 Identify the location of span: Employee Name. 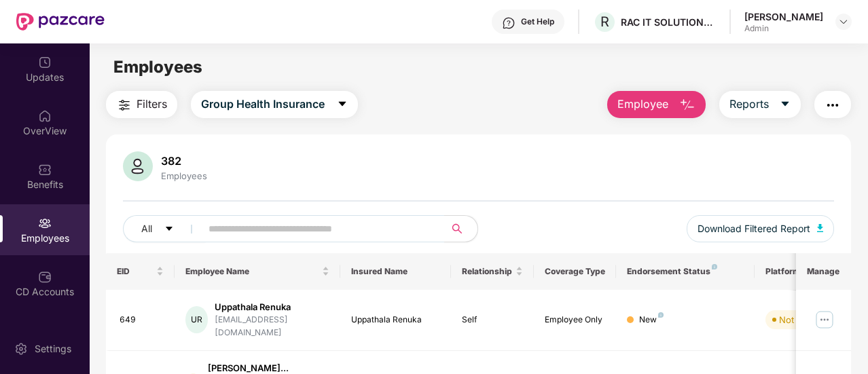
(252, 272).